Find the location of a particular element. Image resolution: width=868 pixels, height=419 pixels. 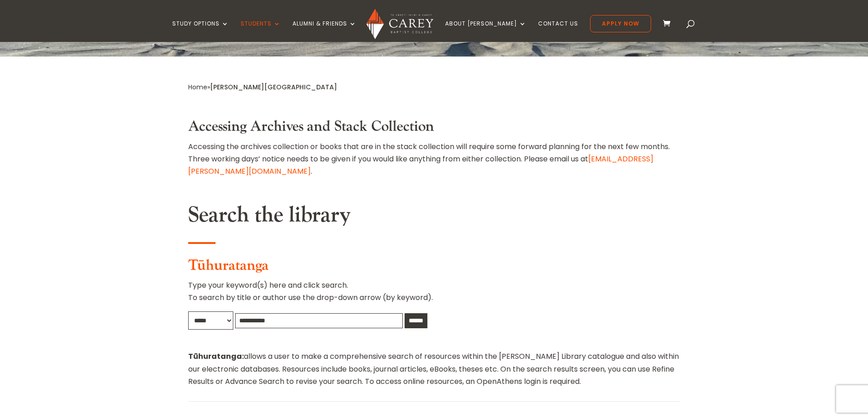

strong: Tūhuratanga: is located at coordinates (216, 356).